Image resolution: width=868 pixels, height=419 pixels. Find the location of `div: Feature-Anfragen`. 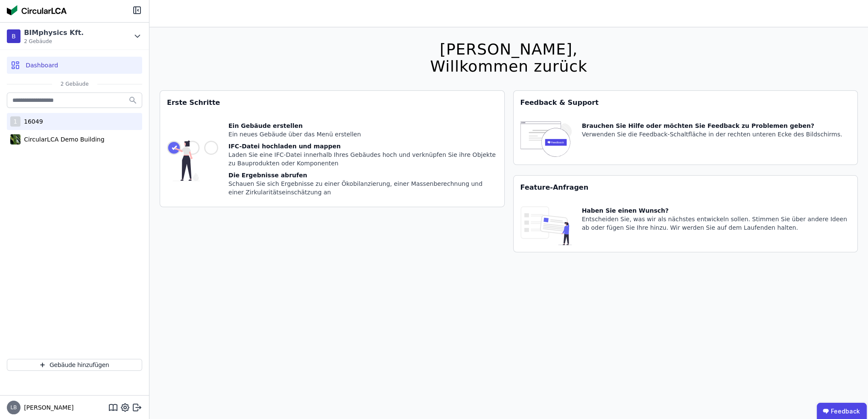

div: Feature-Anfragen is located at coordinates (686, 188).